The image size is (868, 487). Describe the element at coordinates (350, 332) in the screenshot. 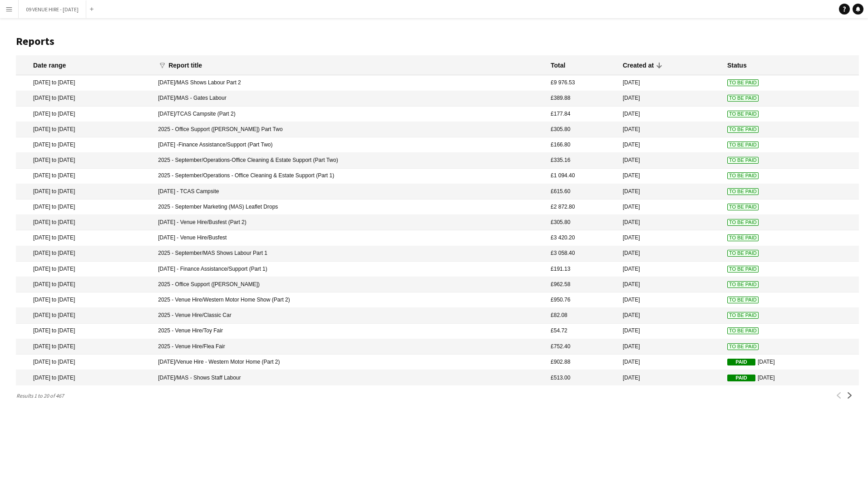

I see `mat-cell: 2025 - Venue Hire/Toy Fair` at that location.